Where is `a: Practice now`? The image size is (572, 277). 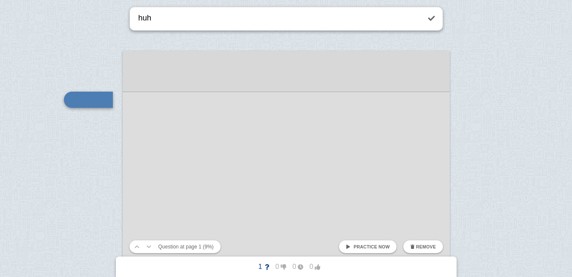
a: Practice now is located at coordinates (367, 246).